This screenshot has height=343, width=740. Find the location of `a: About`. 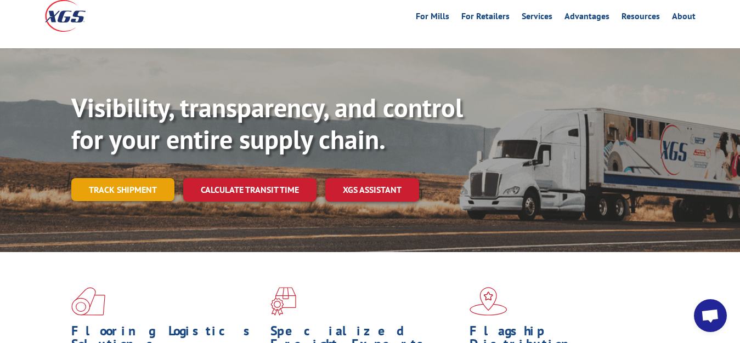

a: About is located at coordinates (684, 18).